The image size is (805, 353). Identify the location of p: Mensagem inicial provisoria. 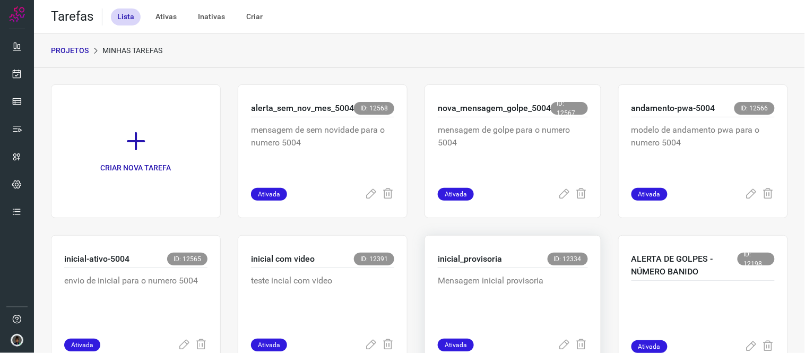
(512, 301).